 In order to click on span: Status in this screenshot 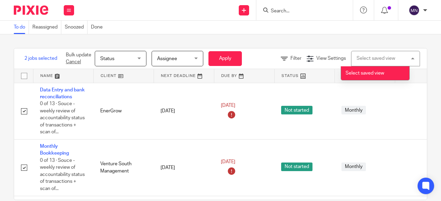, I will do `click(107, 59)`.